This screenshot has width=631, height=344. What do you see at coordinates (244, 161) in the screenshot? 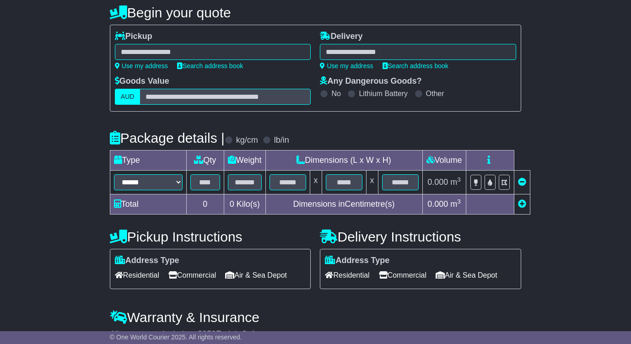
I see `td: Weight` at bounding box center [244, 161].